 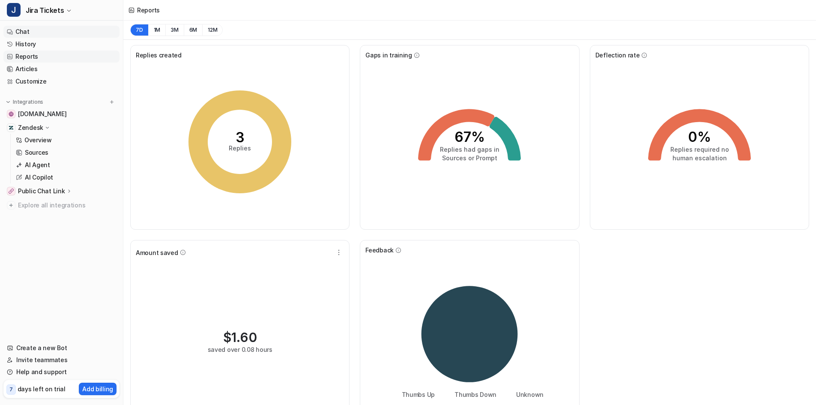 What do you see at coordinates (61, 32) in the screenshot?
I see `a: Chat` at bounding box center [61, 32].